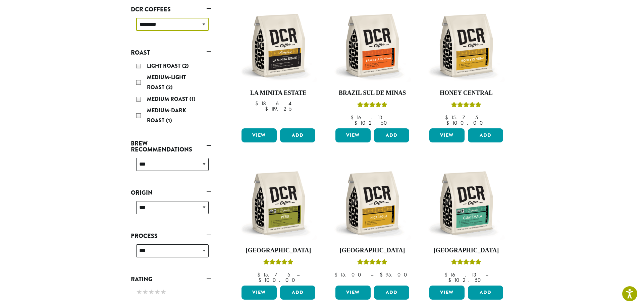 The width and height of the screenshot is (644, 308). I want to click on span: Medium-Light Roast, so click(166, 82).